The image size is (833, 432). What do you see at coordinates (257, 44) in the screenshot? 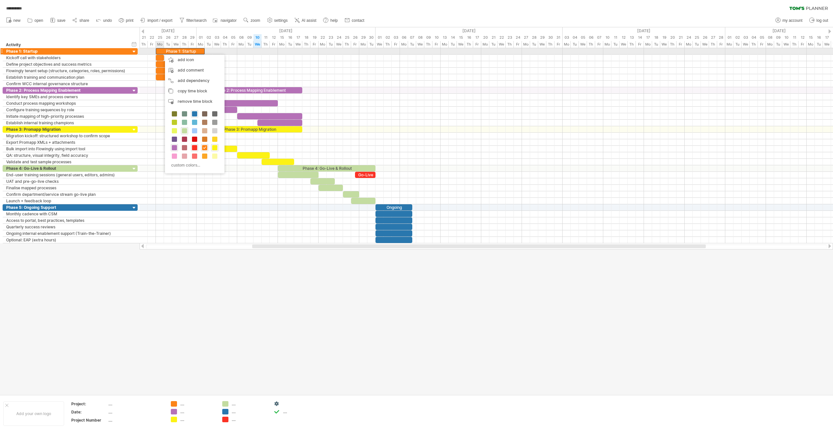
I see `div: Wednesday, 10 September 2025` at bounding box center [257, 44].